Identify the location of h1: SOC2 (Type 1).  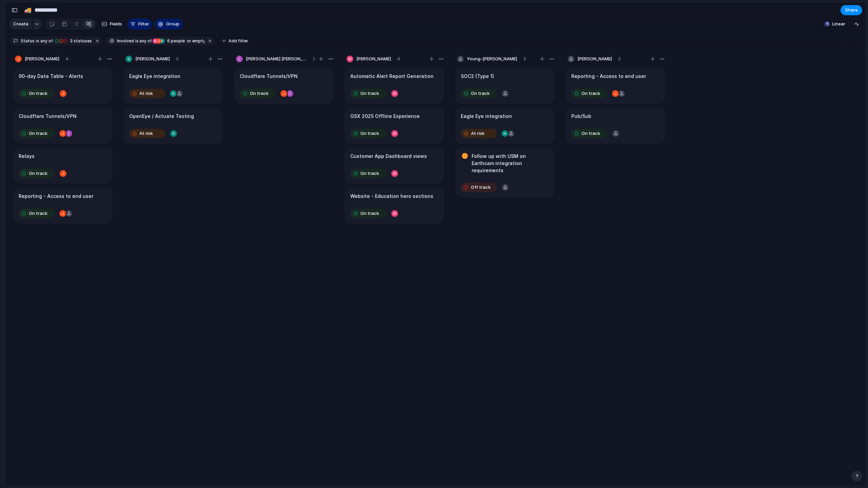
(477, 76).